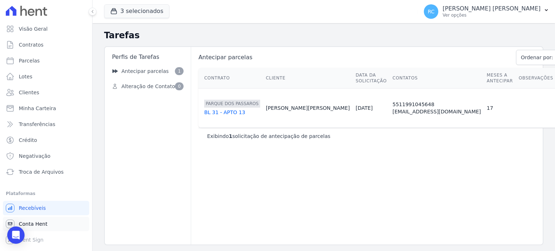 The image size is (555, 251). What do you see at coordinates (46, 108) in the screenshot?
I see `a: Minha Carteira` at bounding box center [46, 108].